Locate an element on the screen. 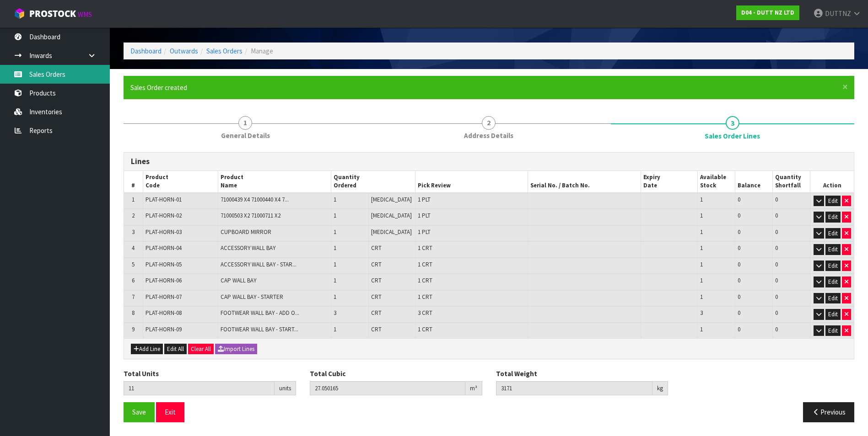 This screenshot has height=436, width=868. button: Previous is located at coordinates (829, 412).